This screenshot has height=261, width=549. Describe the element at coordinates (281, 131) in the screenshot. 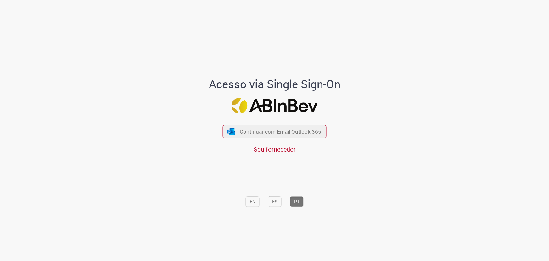

I see `span: Continuar com Email Outlook 365` at that location.